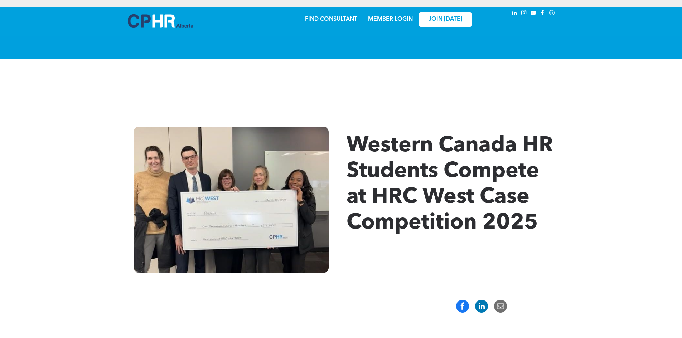 The width and height of the screenshot is (682, 338). I want to click on a: MEMBER LOGIN, so click(390, 19).